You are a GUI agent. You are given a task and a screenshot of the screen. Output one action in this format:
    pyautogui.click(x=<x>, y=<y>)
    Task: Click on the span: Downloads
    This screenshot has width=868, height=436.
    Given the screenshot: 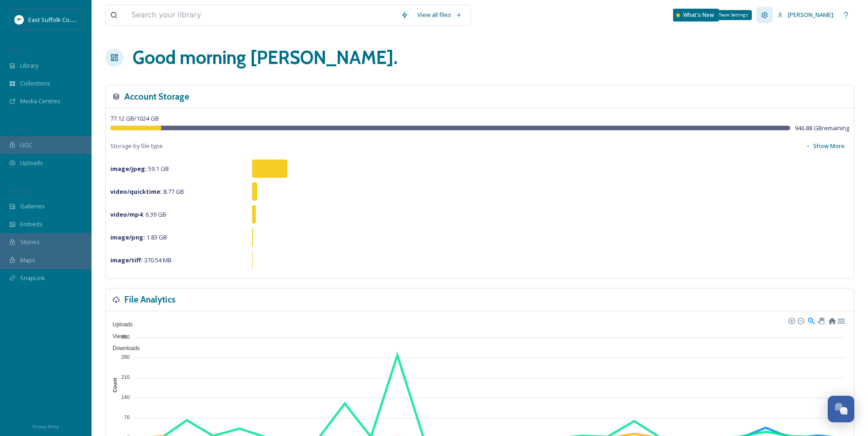 What is the action you would take?
    pyautogui.click(x=123, y=348)
    